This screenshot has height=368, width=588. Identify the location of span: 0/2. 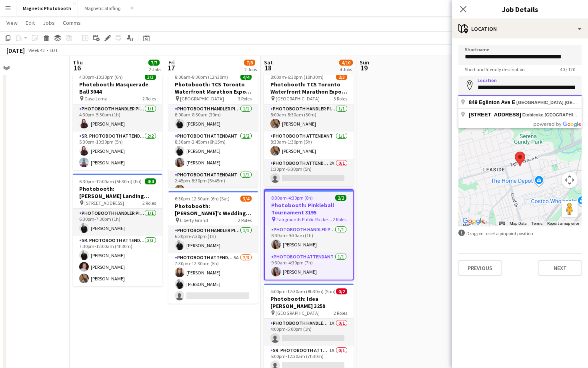
(341, 291).